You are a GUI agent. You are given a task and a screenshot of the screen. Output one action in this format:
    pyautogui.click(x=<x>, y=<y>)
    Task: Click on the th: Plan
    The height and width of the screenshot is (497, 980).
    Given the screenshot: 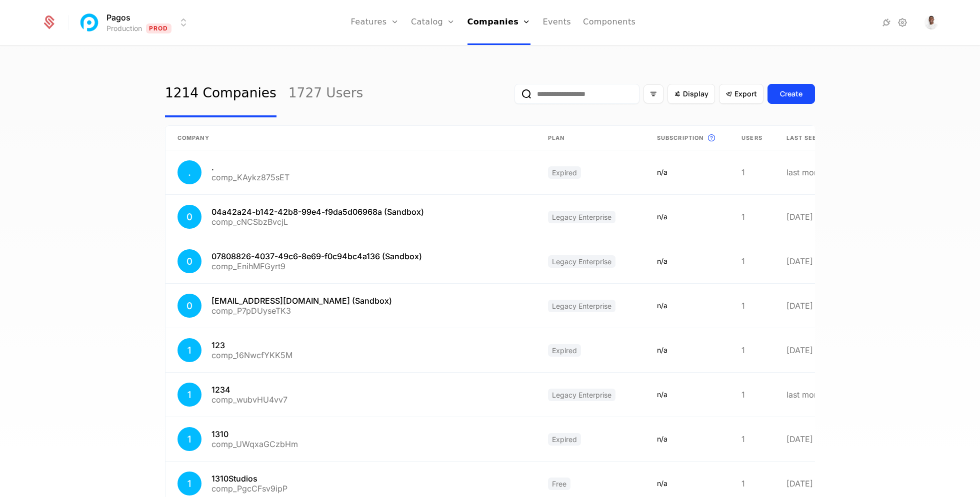 What is the action you would take?
    pyautogui.click(x=590, y=138)
    